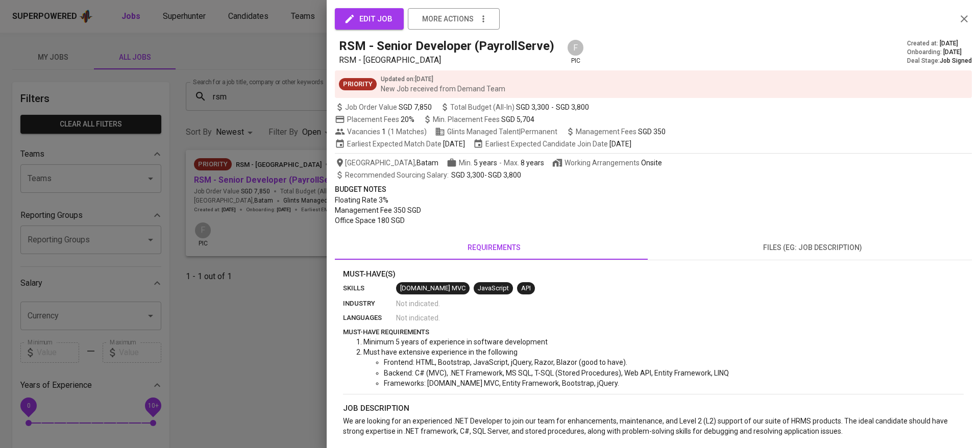  Describe the element at coordinates (399, 144) in the screenshot. I see `span: Earliest Expected Match Date` at that location.